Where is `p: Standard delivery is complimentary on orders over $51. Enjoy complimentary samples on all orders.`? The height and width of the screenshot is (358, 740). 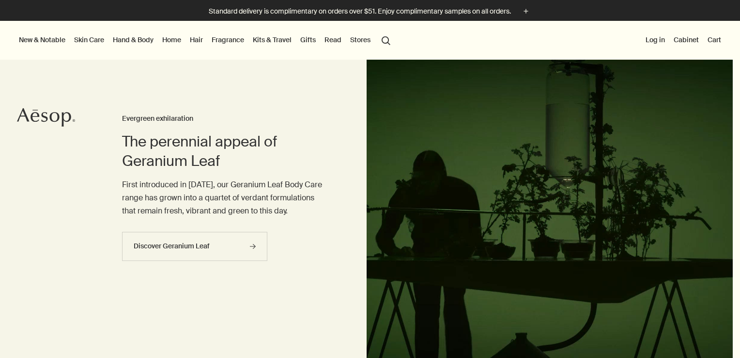
p: Standard delivery is complimentary on orders over $51. Enjoy complimentary samples on all orders. is located at coordinates (360, 11).